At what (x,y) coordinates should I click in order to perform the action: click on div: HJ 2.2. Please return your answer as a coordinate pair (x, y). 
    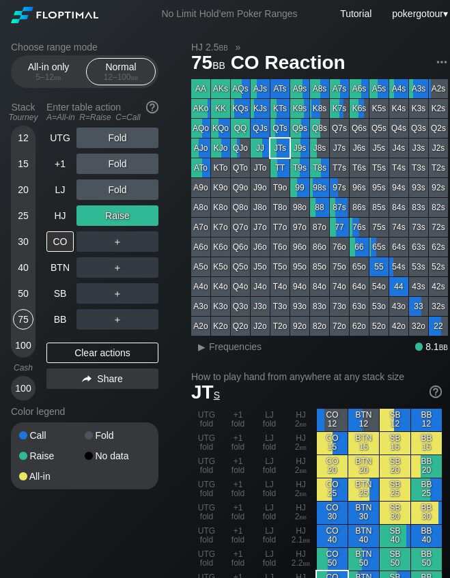
    Looking at the image, I should click on (300, 559).